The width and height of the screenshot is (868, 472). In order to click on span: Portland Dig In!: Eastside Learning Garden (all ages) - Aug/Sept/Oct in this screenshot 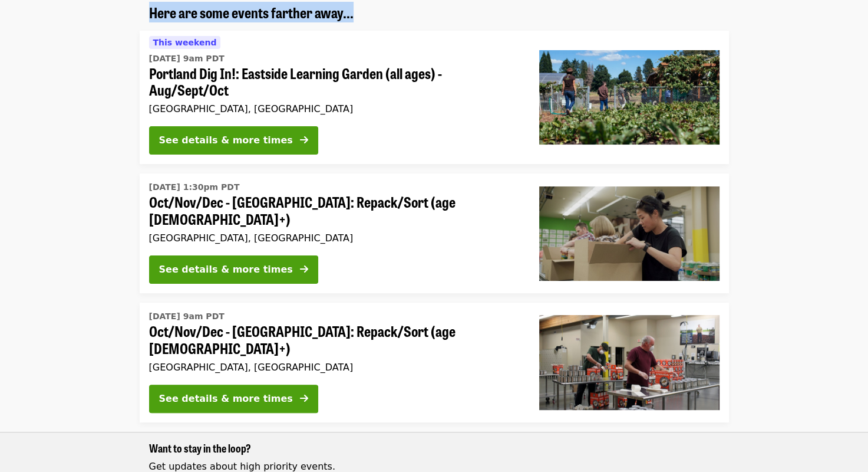, I will do `click(335, 82)`.